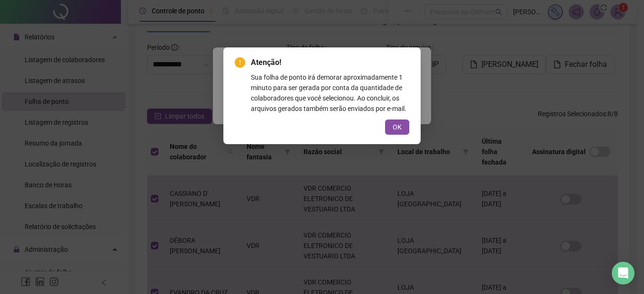 Image resolution: width=644 pixels, height=294 pixels. Describe the element at coordinates (623, 273) in the screenshot. I see `div: Open Intercom Messenger` at that location.